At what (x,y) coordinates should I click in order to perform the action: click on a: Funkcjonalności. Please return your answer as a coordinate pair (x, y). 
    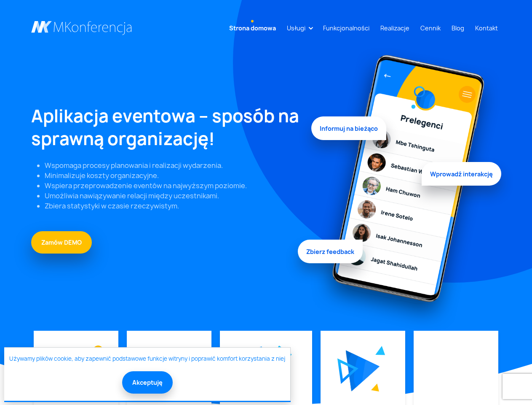
    Looking at the image, I should click on (346, 28).